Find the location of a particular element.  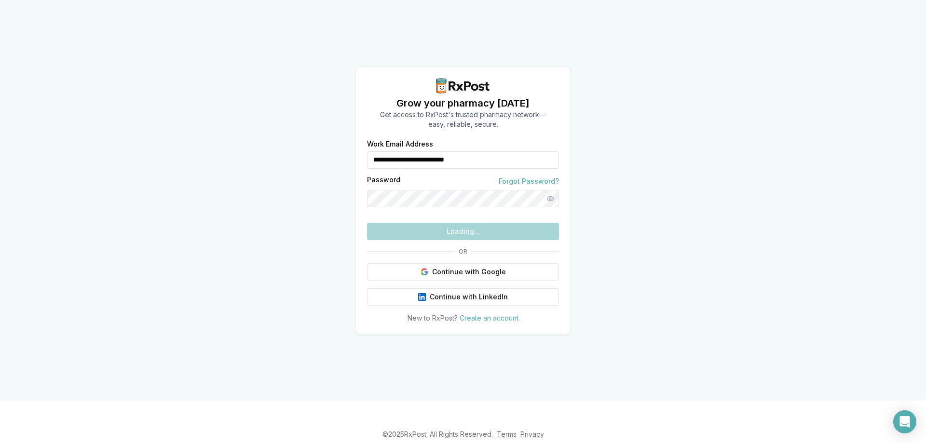

label: Password is located at coordinates (384, 181).